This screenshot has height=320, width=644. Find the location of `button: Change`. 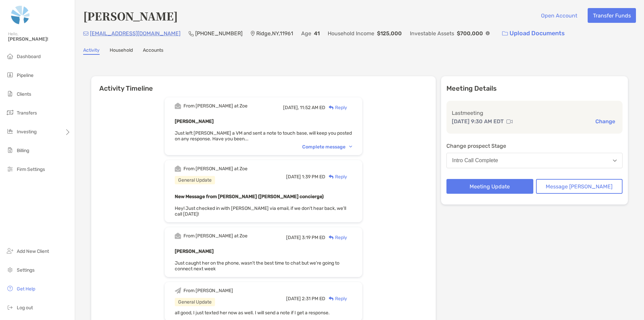

button: Change is located at coordinates (605, 121).